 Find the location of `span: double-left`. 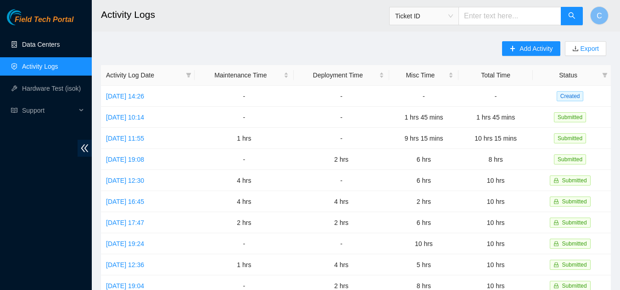

span: double-left is located at coordinates (84, 148).